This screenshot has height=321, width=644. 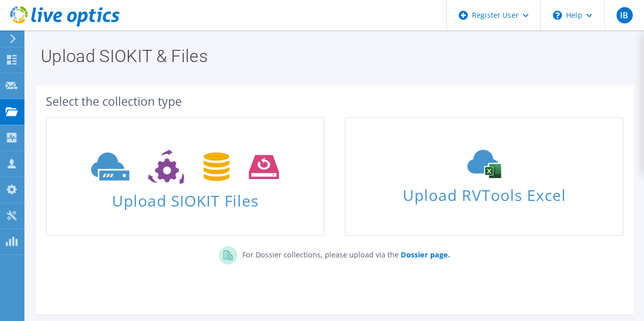 What do you see at coordinates (425, 254) in the screenshot?
I see `b: Dossier page.` at bounding box center [425, 254].